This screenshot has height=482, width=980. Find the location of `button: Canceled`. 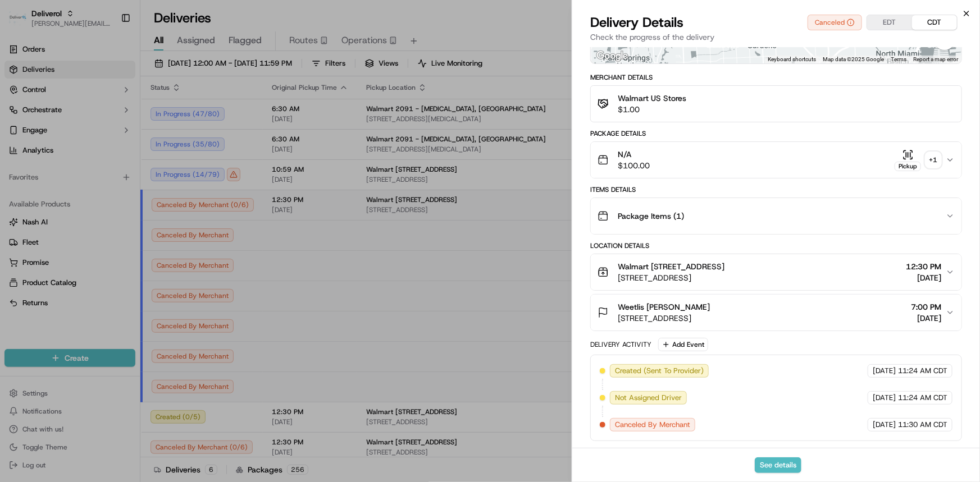

button: Canceled is located at coordinates (834, 23).